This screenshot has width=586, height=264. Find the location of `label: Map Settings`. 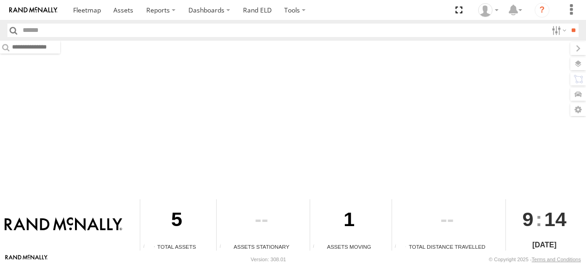

label: Map Settings is located at coordinates (578, 110).